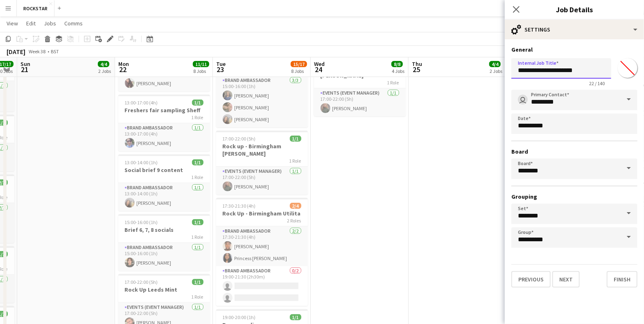  I want to click on span: 24, so click(319, 69).